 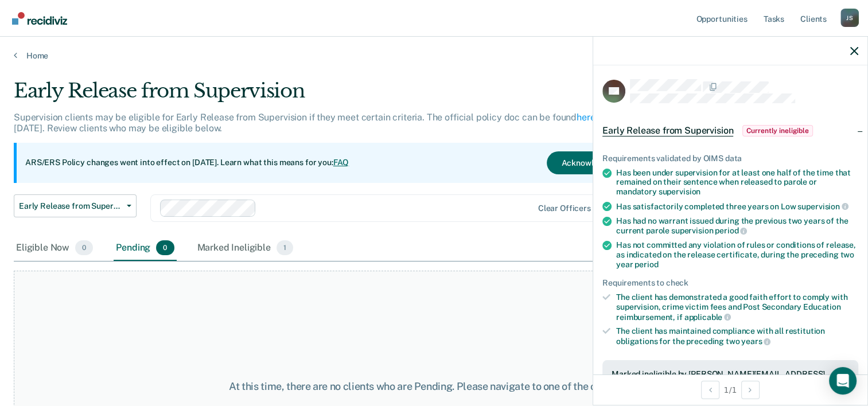 What do you see at coordinates (323, 123) in the screenshot?
I see `p: Supervision clients may be eligible for Early Release from Supervision if they meet certain crite...` at bounding box center [323, 123].